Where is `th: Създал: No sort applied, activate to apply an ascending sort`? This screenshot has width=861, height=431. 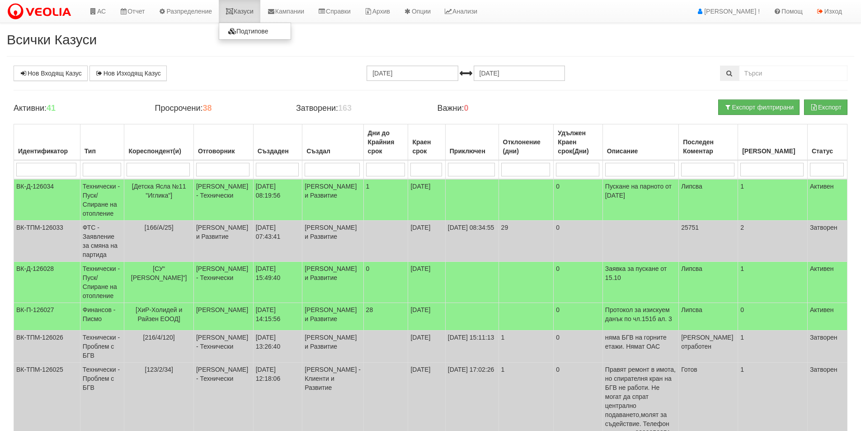 th: Създал: No sort applied, activate to apply an ascending sort is located at coordinates (333, 142).